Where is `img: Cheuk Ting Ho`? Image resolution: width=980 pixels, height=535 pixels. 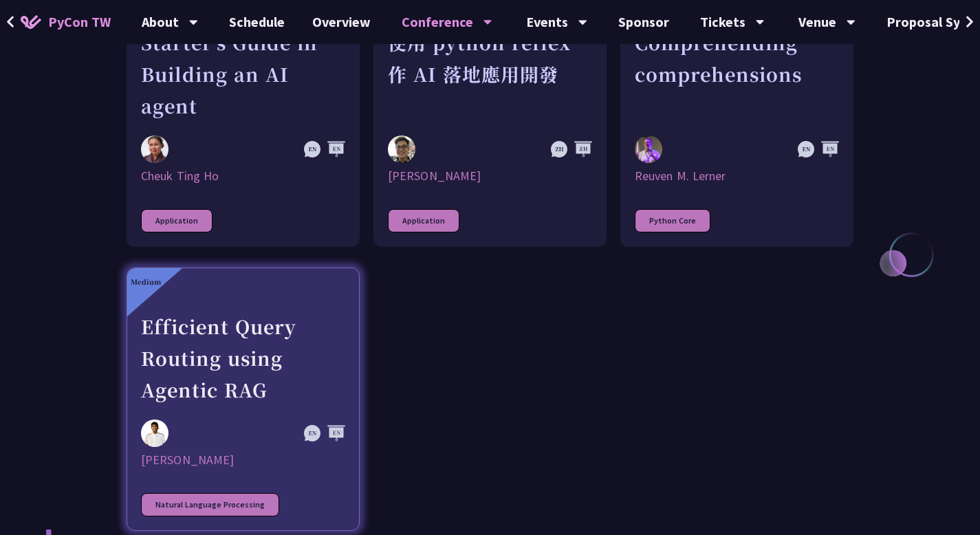 img: Cheuk Ting Ho is located at coordinates (155, 149).